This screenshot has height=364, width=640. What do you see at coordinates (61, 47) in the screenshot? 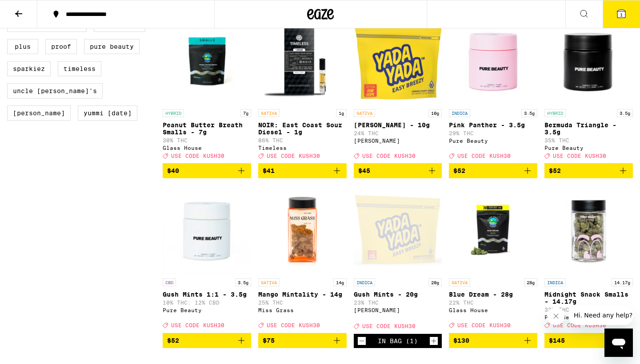
I see `label: Proof` at bounding box center [61, 47].